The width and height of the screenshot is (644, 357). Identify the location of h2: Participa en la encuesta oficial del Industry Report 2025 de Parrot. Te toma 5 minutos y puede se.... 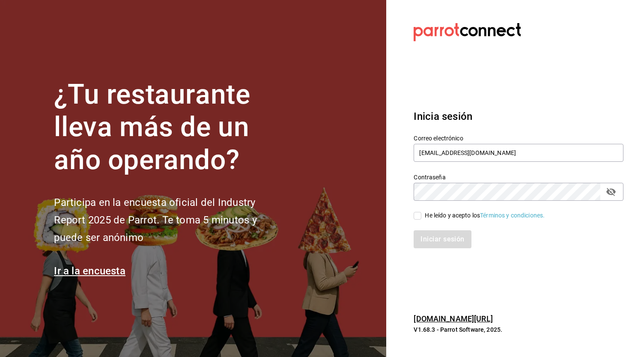
(169, 220).